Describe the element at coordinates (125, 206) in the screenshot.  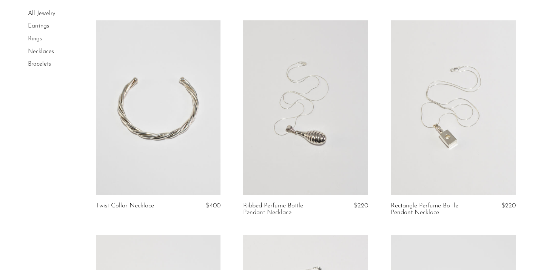
I see `a: Twist Collar Necklace` at that location.